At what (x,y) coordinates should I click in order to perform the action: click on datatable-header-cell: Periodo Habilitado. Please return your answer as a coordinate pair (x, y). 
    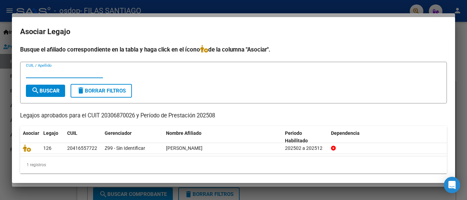
    Looking at the image, I should click on (305, 137).